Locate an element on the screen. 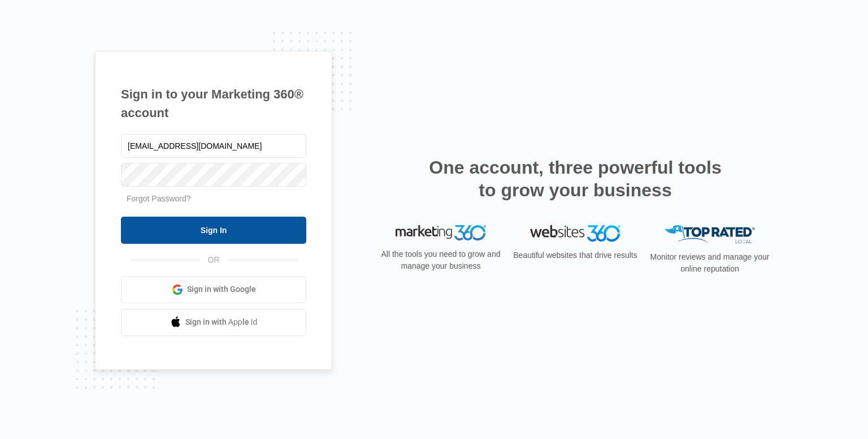  p: Monitor reviews and manage your online reputation is located at coordinates (710, 263).